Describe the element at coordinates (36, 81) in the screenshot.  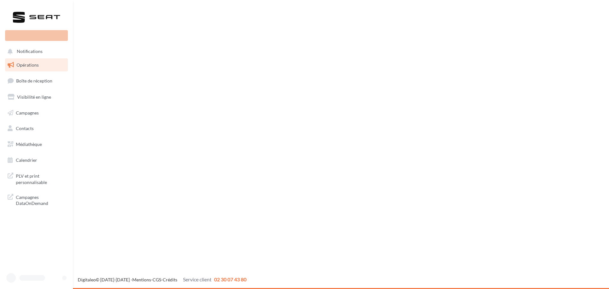
I see `a: Boîte de réception` at that location.